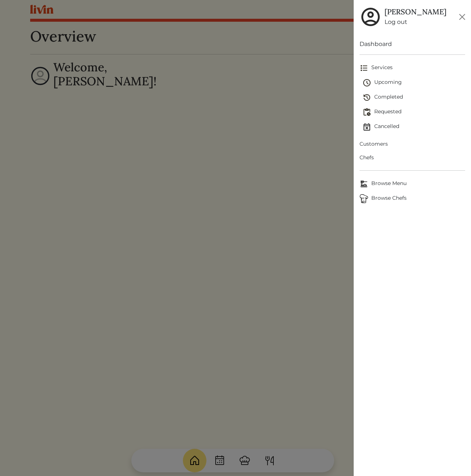  Describe the element at coordinates (371, 17) in the screenshot. I see `img: user_account-e6e16d2ec92f44fc35f99ef0dc9cddf60790bfa021a6ecb1c896eb5d2907b31c.svg` at that location.